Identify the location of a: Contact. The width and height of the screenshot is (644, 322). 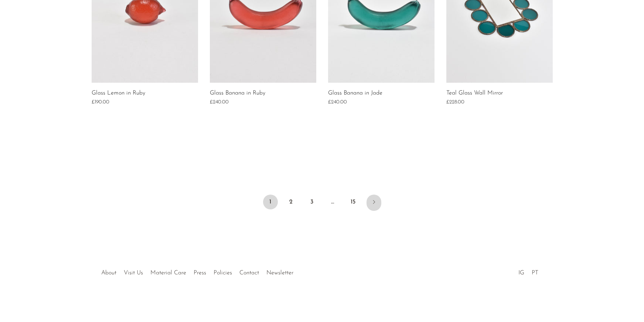
(249, 273).